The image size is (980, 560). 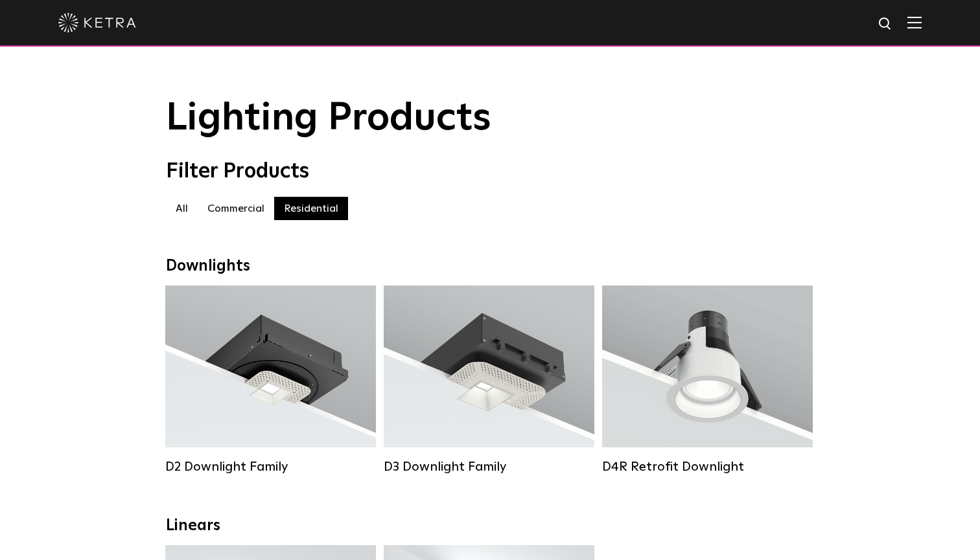 What do you see at coordinates (885, 24) in the screenshot?
I see `img: search icon` at bounding box center [885, 24].